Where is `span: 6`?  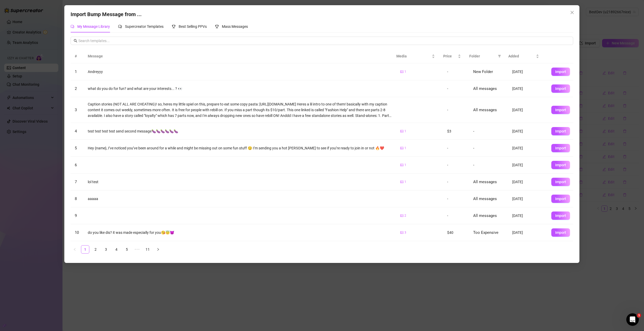 span: 6 is located at coordinates (76, 165).